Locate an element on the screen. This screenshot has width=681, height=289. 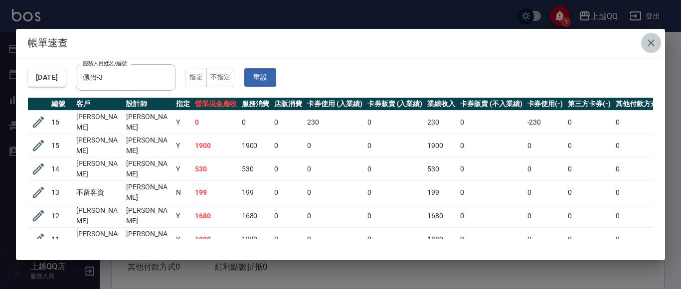
td: 11 is located at coordinates (61, 239).